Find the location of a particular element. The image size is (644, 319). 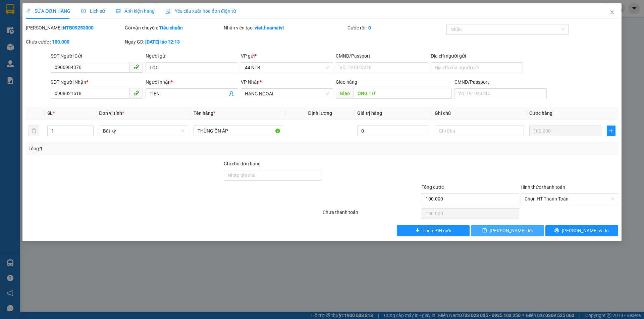

span: close is located at coordinates (612, 12).